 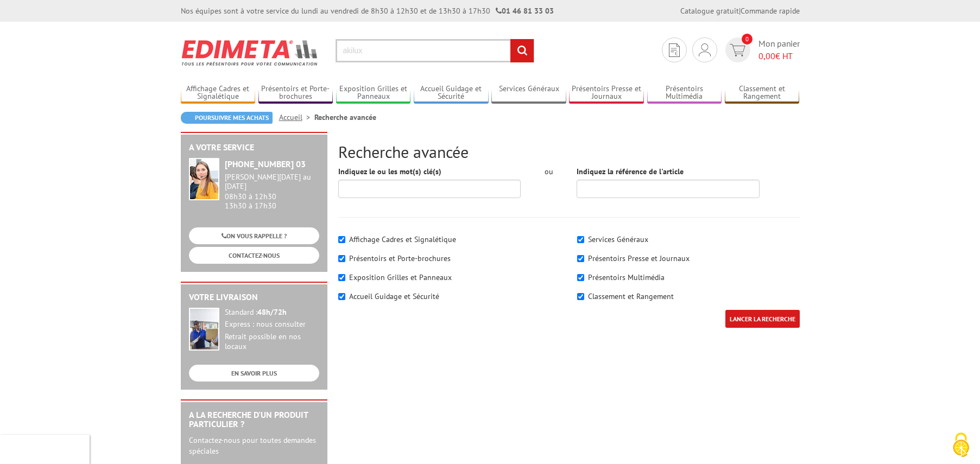 What do you see at coordinates (342, 277) in the screenshot?
I see `input: Exposition Grilles et Panneaux` at bounding box center [342, 277].